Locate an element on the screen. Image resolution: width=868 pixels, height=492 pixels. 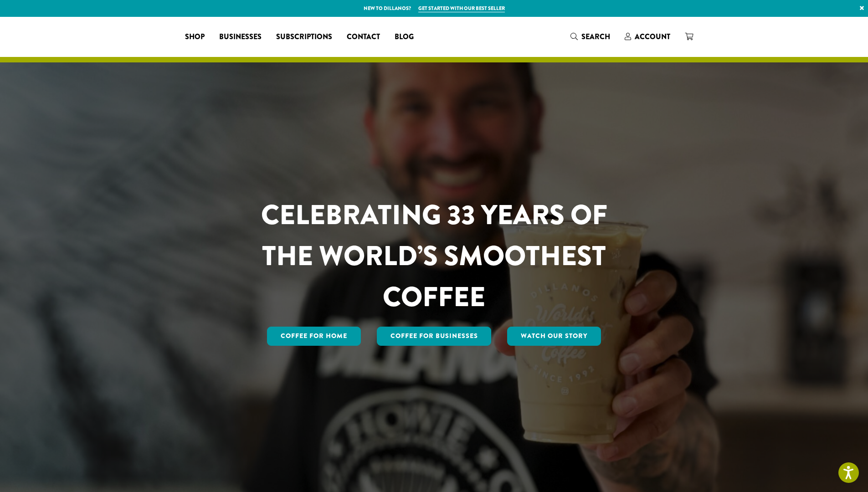
a: Coffee for Home is located at coordinates (314, 336).